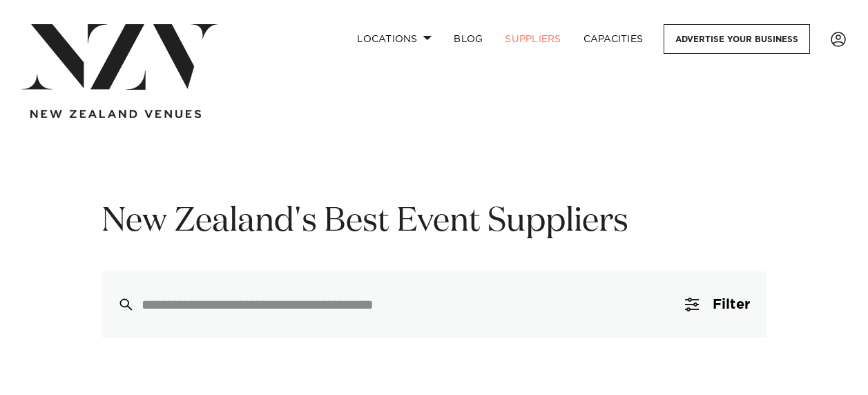  Describe the element at coordinates (468, 39) in the screenshot. I see `a: BLOG` at that location.